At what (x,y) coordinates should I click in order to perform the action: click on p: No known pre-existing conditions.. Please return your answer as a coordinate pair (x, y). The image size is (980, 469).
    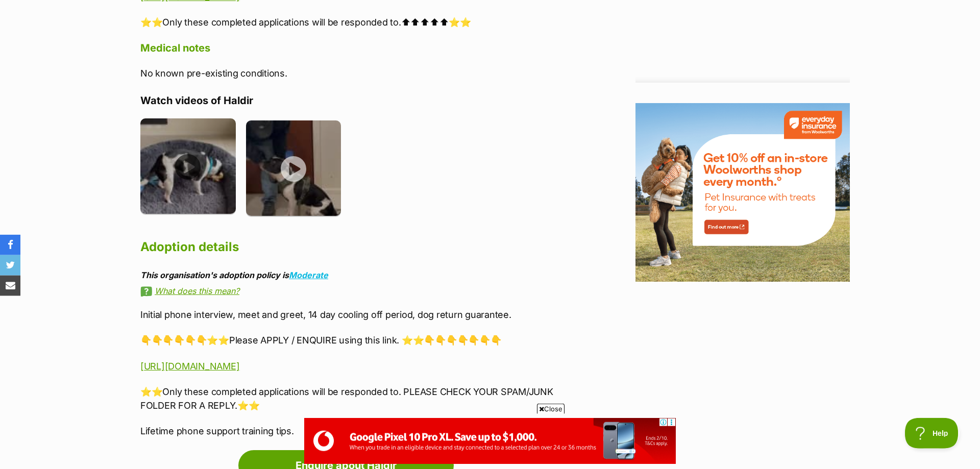
    Looking at the image, I should click on (351, 73).